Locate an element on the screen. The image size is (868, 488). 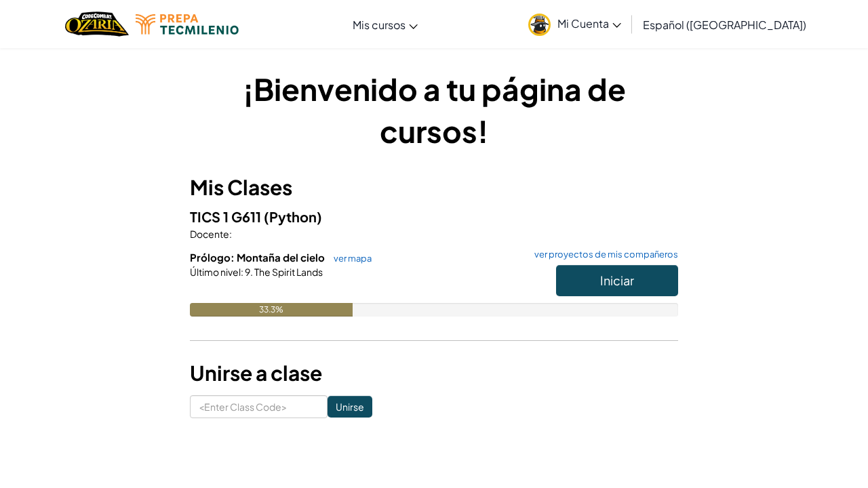
a: Mi Cuenta is located at coordinates (575, 24).